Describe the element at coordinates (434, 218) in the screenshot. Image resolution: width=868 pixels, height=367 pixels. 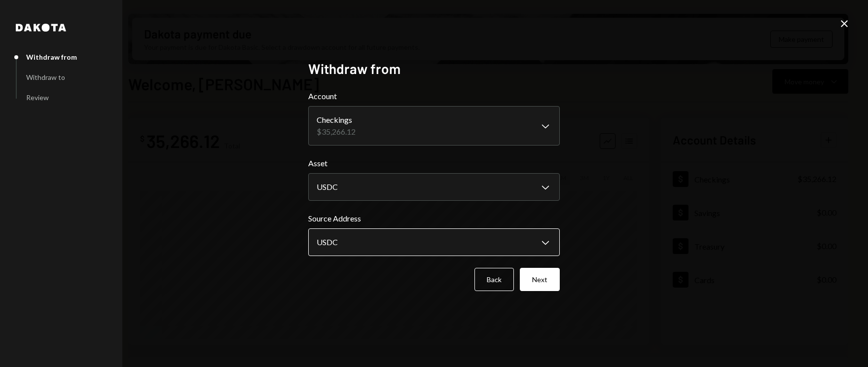
I see `label: Source Address` at that location.